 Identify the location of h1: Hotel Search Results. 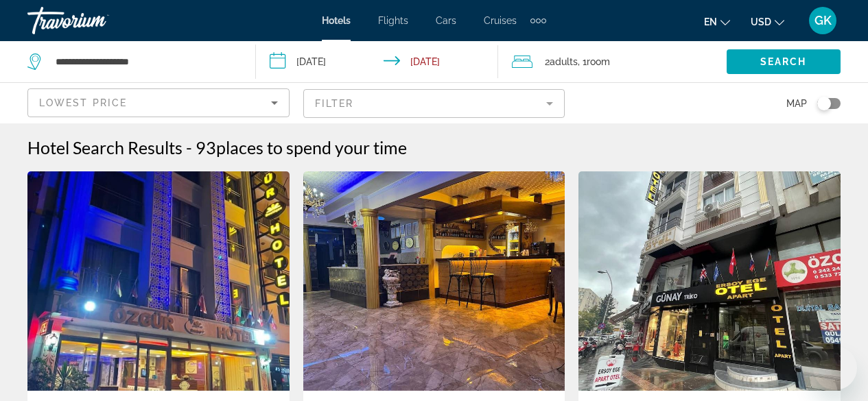
(105, 147).